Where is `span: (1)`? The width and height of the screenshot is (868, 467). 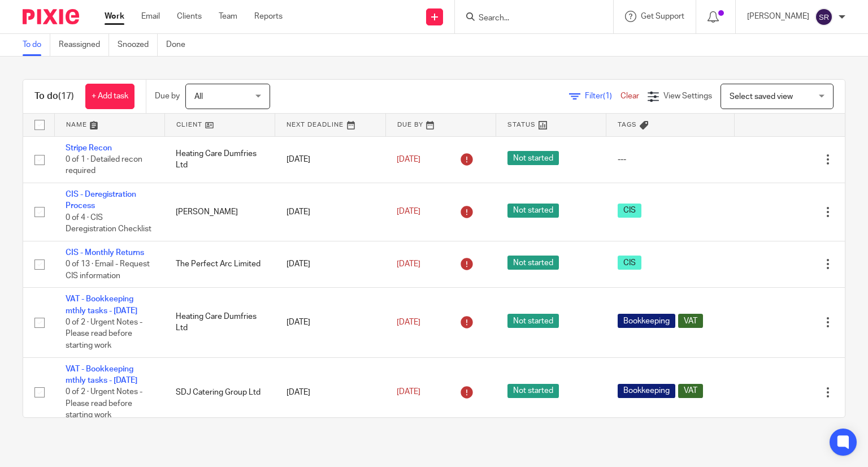 span: (1) is located at coordinates (607, 96).